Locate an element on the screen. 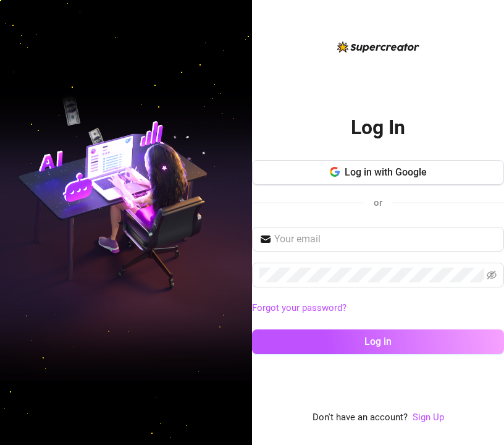 Image resolution: width=504 pixels, height=445 pixels. button: Log in is located at coordinates (378, 342).